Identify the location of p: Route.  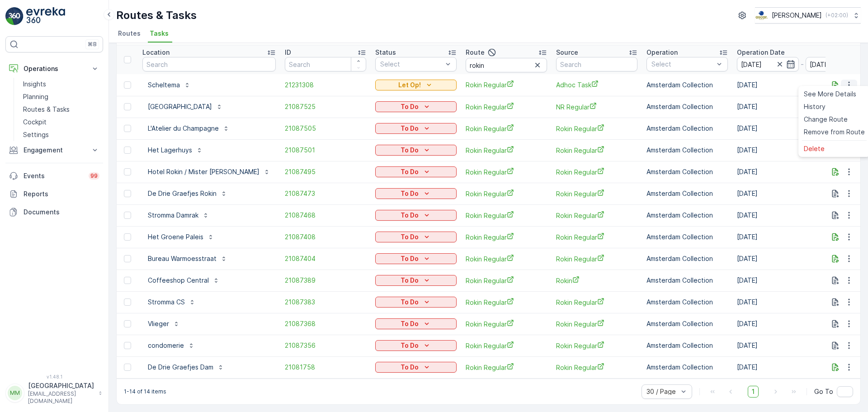
(475, 52).